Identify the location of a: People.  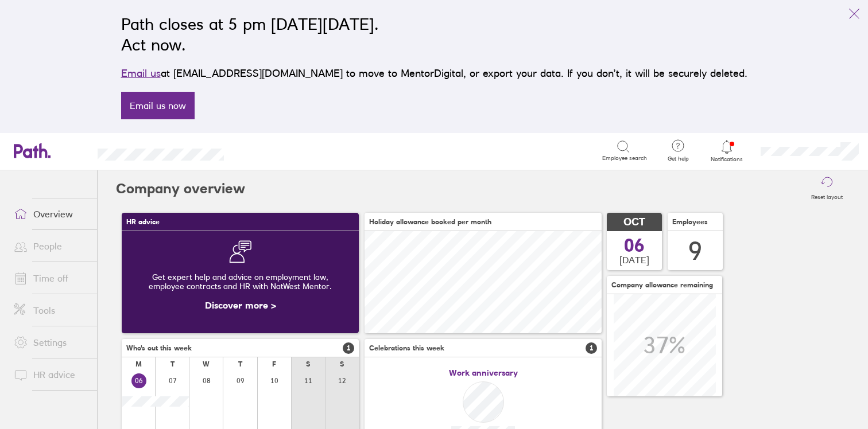
(50, 246).